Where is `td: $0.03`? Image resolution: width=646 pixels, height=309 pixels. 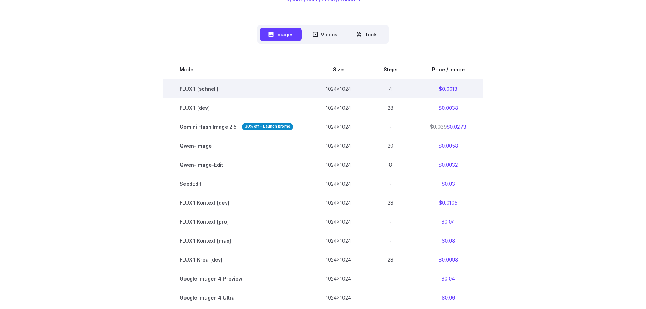 td: $0.03 is located at coordinates (448, 184).